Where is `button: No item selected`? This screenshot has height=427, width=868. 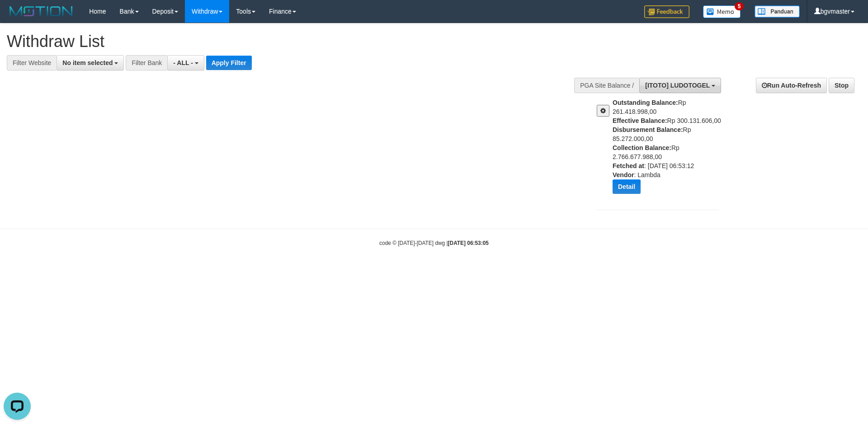 button: No item selected is located at coordinates (90, 63).